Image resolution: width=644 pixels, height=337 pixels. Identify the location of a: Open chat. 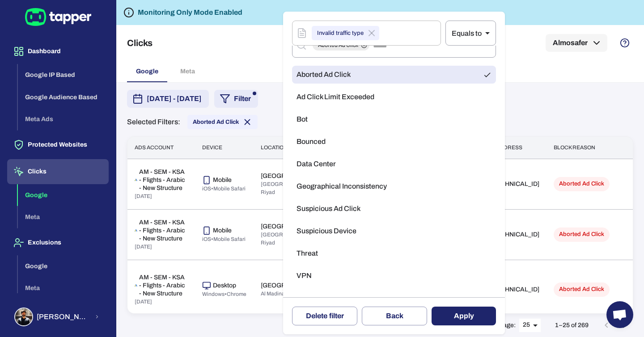
(620, 315).